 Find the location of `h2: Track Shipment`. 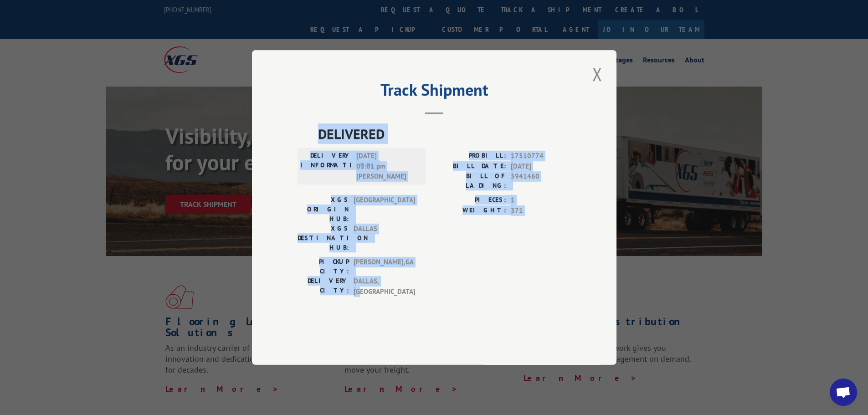

h2: Track Shipment is located at coordinates (434, 92).